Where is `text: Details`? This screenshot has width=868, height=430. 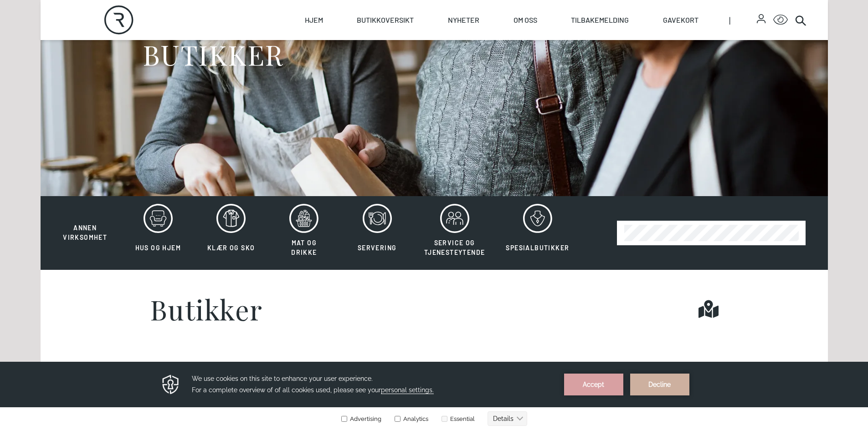 text: Details is located at coordinates (503, 57).